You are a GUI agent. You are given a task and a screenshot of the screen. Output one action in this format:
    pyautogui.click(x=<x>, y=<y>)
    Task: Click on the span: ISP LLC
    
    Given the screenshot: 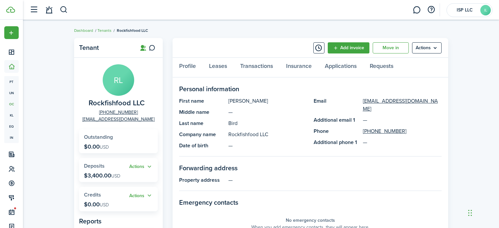 What is the action you would take?
    pyautogui.click(x=464, y=10)
    